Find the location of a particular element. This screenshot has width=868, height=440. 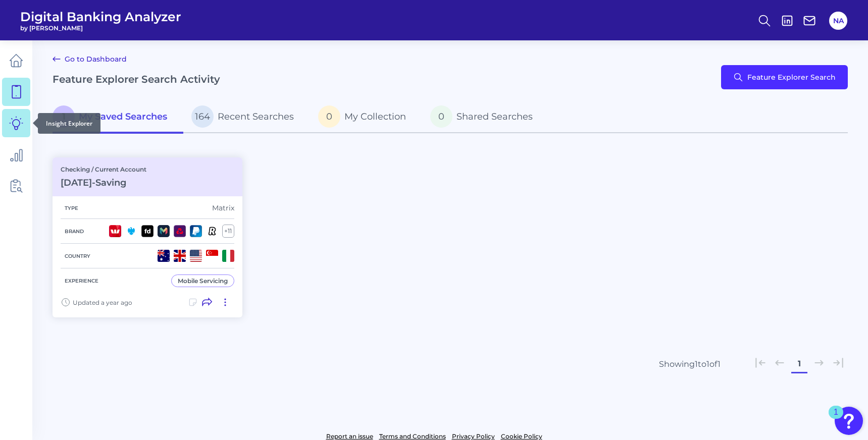

span: 164 is located at coordinates (202, 116).